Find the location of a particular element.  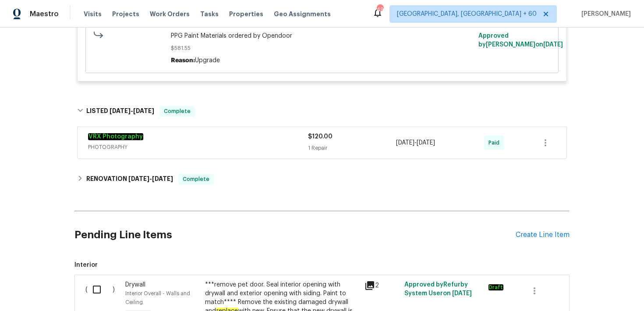

span: PPG Paint Materials ordered by Opendoor is located at coordinates (322, 36).